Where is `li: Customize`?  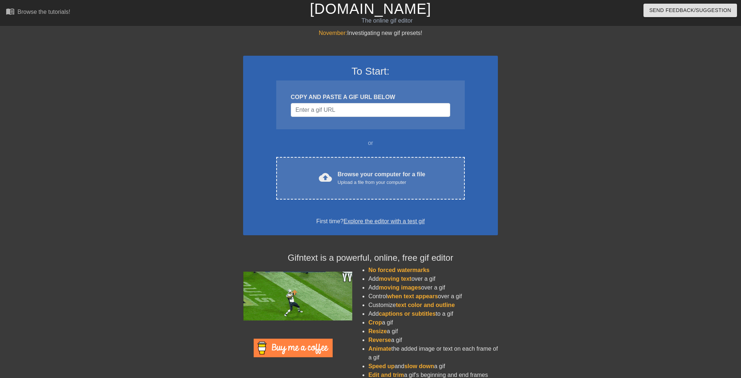 li: Customize is located at coordinates (433, 305).